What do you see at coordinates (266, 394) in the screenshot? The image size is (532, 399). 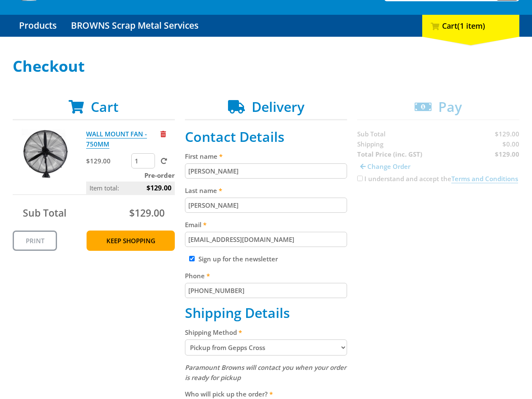 I see `label: Who will pick up the order?` at bounding box center [266, 394].